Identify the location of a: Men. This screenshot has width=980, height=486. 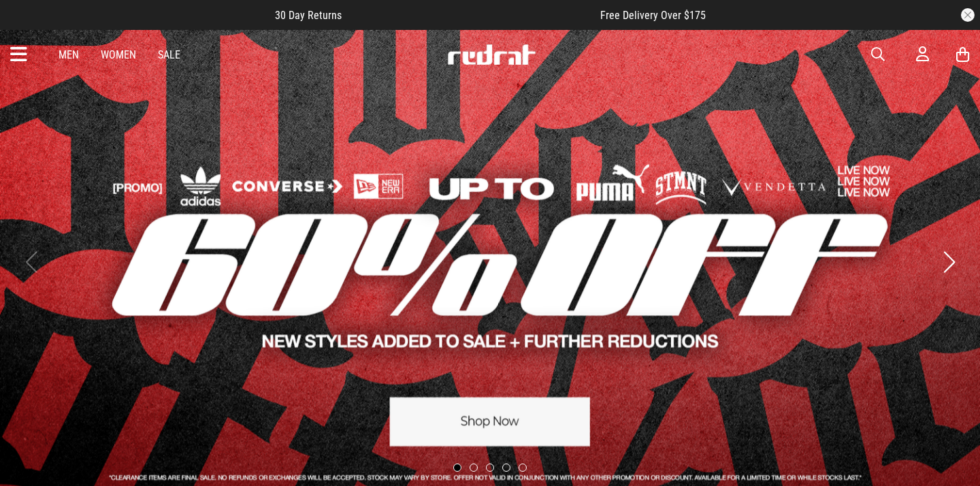
(69, 54).